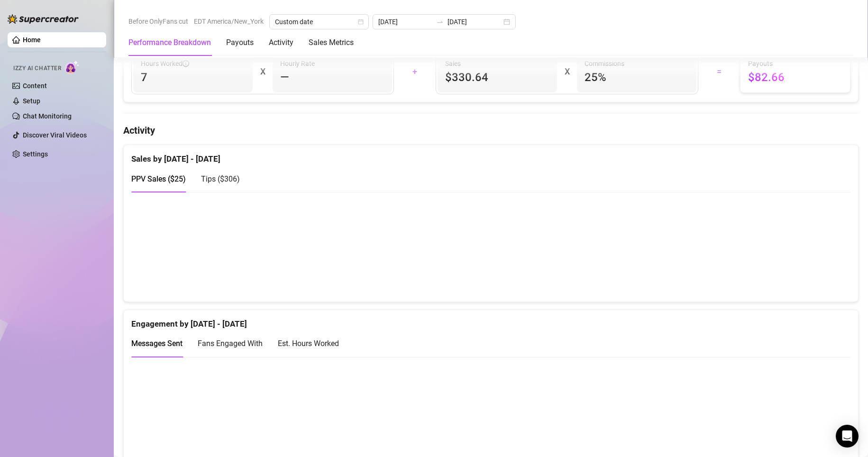 This screenshot has height=457, width=868. I want to click on span: $82.66, so click(795, 77).